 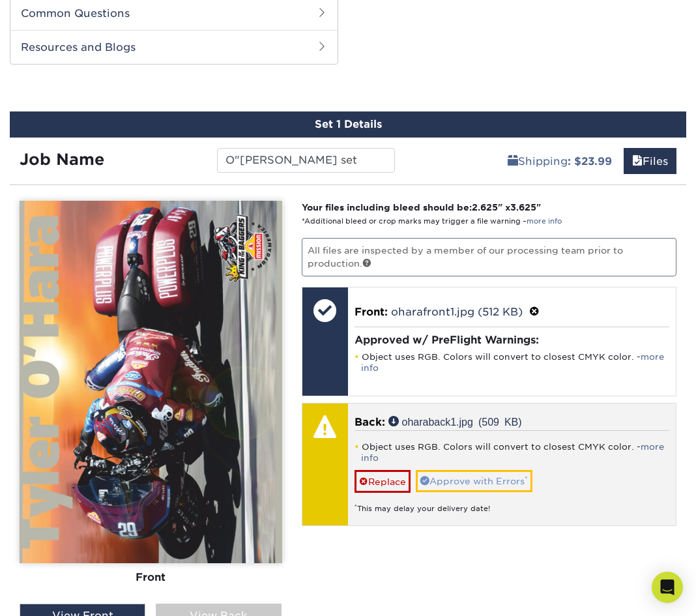 I want to click on div: Set 1 Details, so click(x=348, y=125).